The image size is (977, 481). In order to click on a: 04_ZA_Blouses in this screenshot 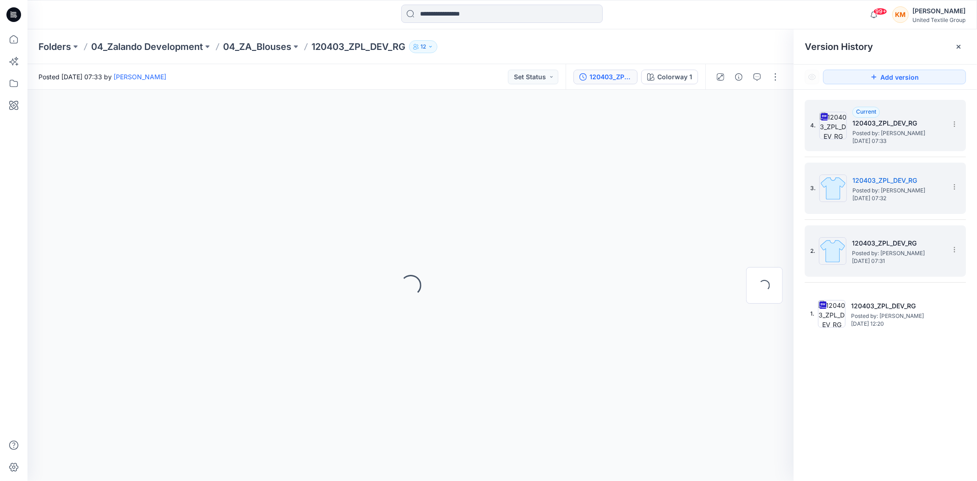, I will do `click(257, 47)`.